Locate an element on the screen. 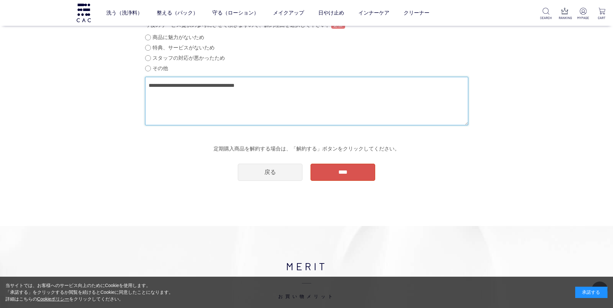  a: SEARCH is located at coordinates (546, 14).